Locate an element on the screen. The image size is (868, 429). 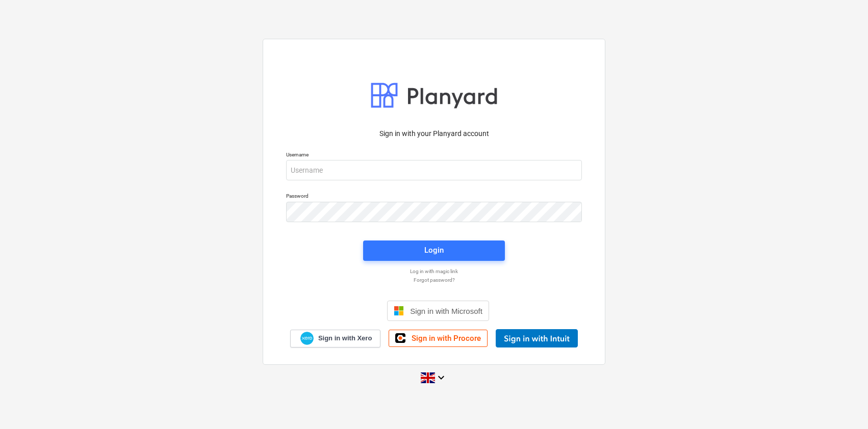
a: Sign in with Xero is located at coordinates (336, 338).